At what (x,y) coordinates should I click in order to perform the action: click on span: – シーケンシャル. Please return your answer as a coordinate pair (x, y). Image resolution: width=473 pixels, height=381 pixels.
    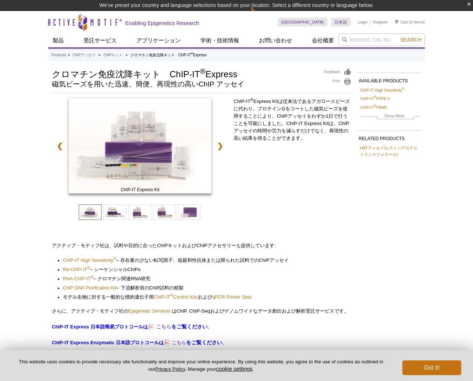
    Looking at the image, I should click on (115, 269).